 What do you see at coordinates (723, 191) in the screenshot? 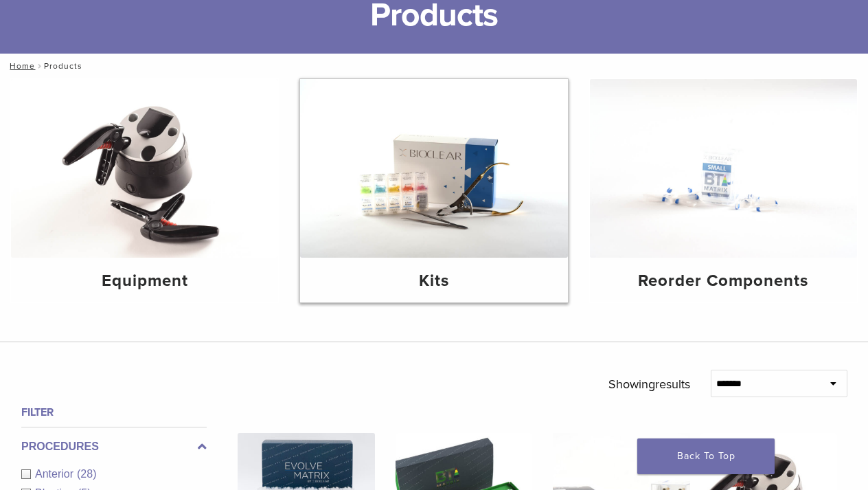
I see `a: Reorder Components` at bounding box center [723, 191].